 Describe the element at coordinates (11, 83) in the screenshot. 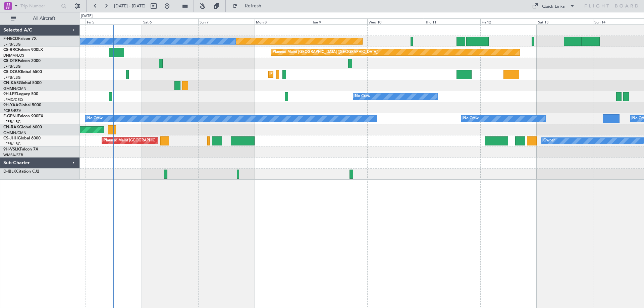

I see `span: CN-KAS` at that location.